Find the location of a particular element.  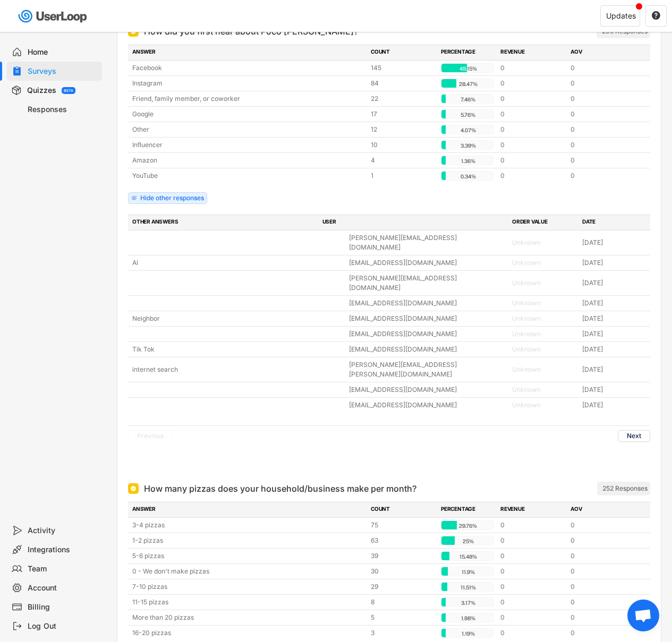

div: Responses is located at coordinates (63, 109).